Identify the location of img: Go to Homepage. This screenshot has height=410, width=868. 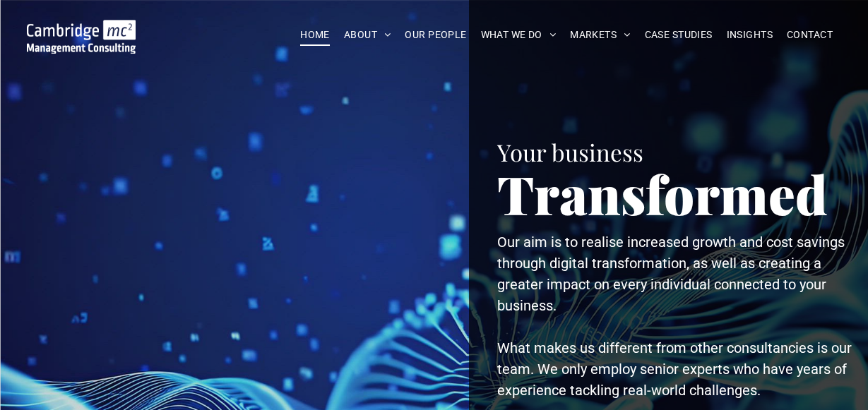
(81, 37).